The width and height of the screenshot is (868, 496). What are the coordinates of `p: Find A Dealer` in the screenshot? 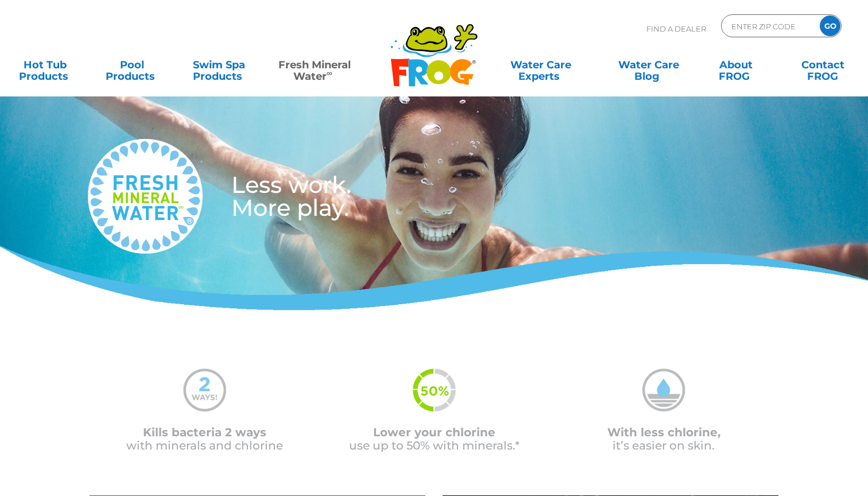 It's located at (676, 29).